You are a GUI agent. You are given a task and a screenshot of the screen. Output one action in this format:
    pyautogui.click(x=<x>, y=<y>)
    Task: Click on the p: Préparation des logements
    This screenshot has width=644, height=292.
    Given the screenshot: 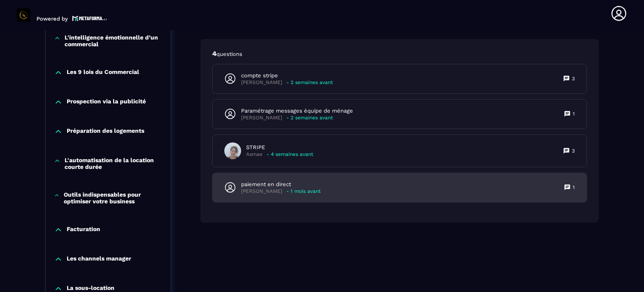 What is the action you would take?
    pyautogui.click(x=105, y=131)
    